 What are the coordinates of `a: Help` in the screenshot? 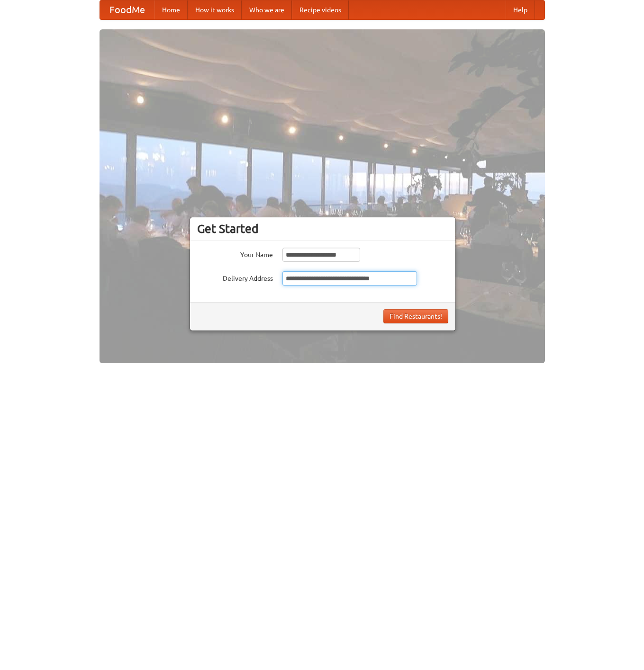 It's located at (520, 10).